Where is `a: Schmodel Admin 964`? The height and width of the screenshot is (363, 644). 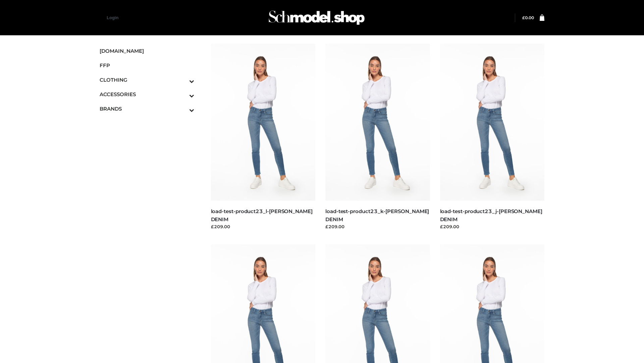
a: Schmodel Admin 964 is located at coordinates (317, 18).